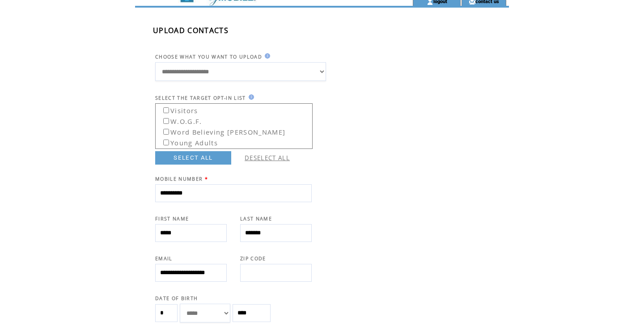 This screenshot has width=644, height=335. What do you see at coordinates (177, 298) in the screenshot?
I see `span: DATE OF BIRTH` at bounding box center [177, 298].